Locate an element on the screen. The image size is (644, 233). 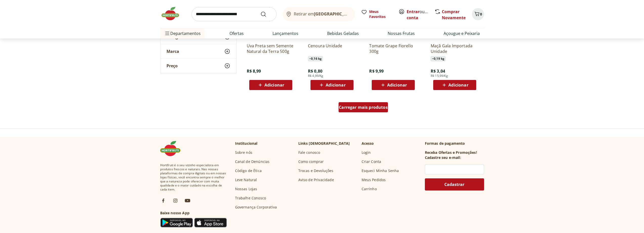
h3: Cadastre seu e-mail: is located at coordinates (443, 158).